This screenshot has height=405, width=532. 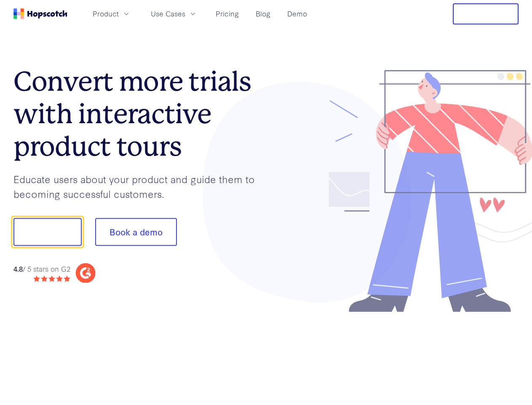 What do you see at coordinates (485, 14) in the screenshot?
I see `button: Free Trial` at bounding box center [485, 14].